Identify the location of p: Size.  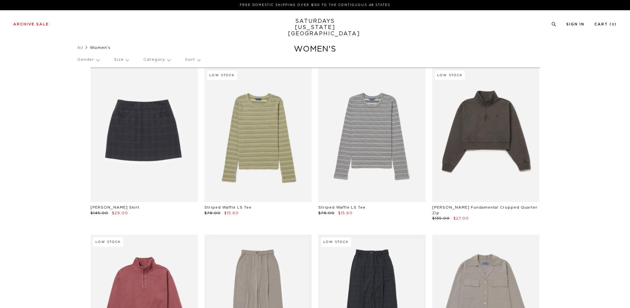
(121, 60).